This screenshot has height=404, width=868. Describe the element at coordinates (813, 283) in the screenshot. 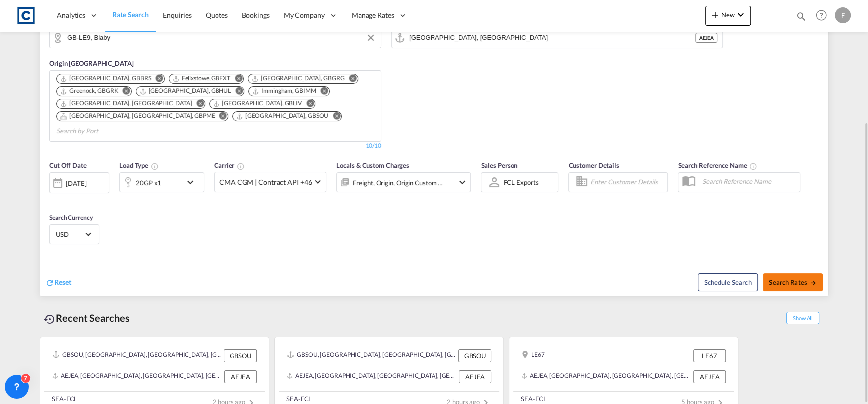

I see `md-icon: icon-arrow-right` at that location.